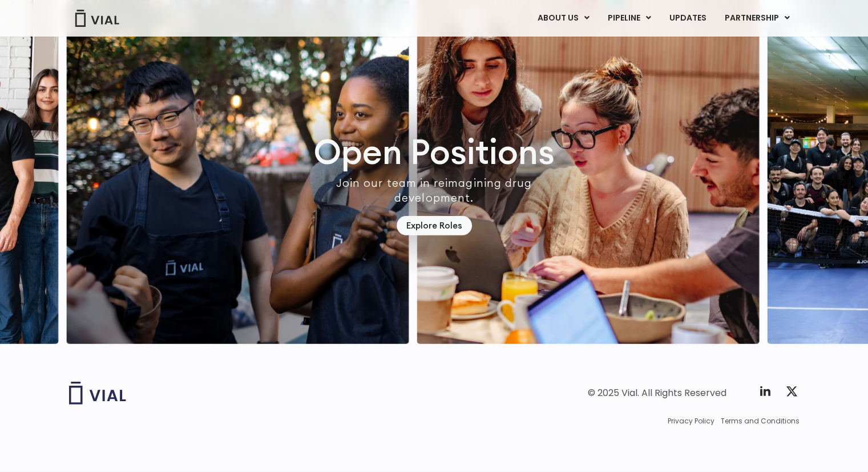 The width and height of the screenshot is (868, 472). I want to click on a: PARTNERSHIPMenu Toggle, so click(757, 18).